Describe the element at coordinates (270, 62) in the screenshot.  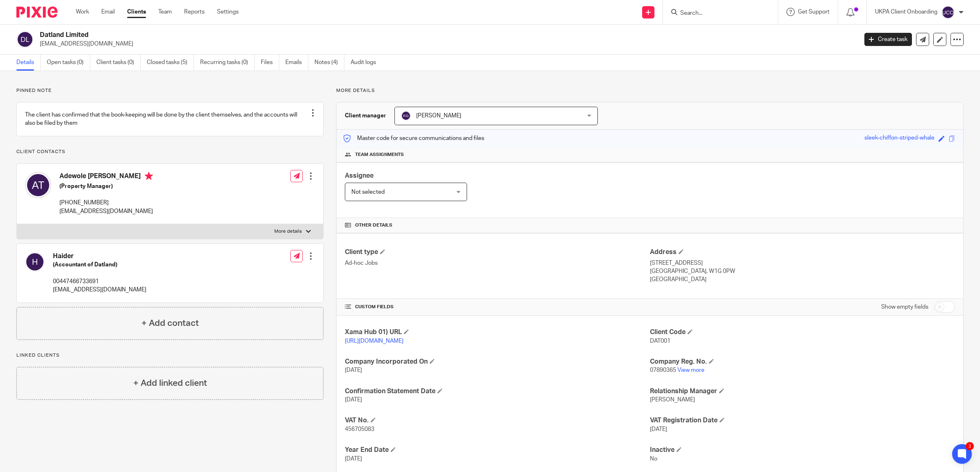
I see `a: Files` at that location.